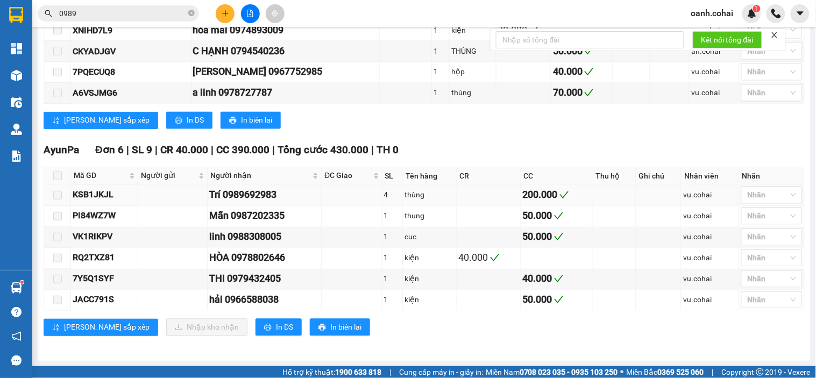 The height and width of the screenshot is (378, 816). I want to click on button: aim, so click(275, 13).